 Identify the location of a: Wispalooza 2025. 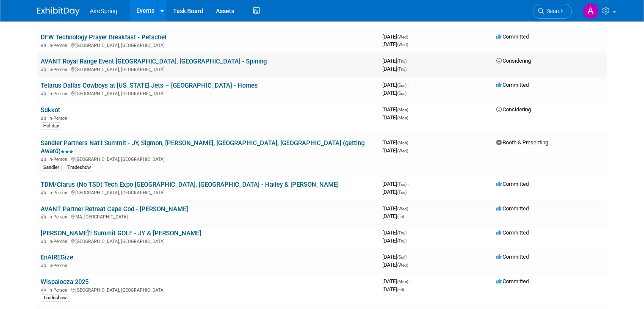
(64, 282).